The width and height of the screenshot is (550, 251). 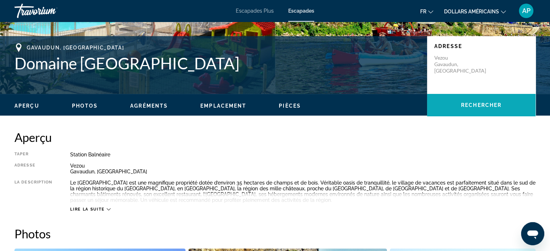 What do you see at coordinates (275, 137) in the screenshot?
I see `h2: Aperçu` at bounding box center [275, 137].